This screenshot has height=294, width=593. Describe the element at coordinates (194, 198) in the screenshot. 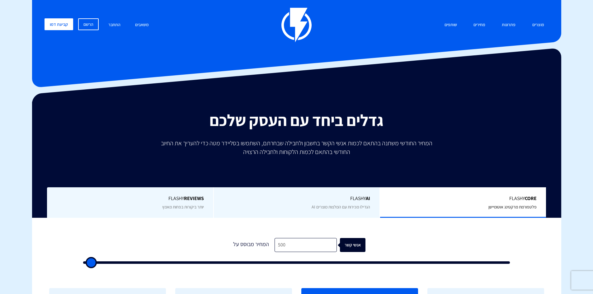

I see `b: REVIEWS` at that location.